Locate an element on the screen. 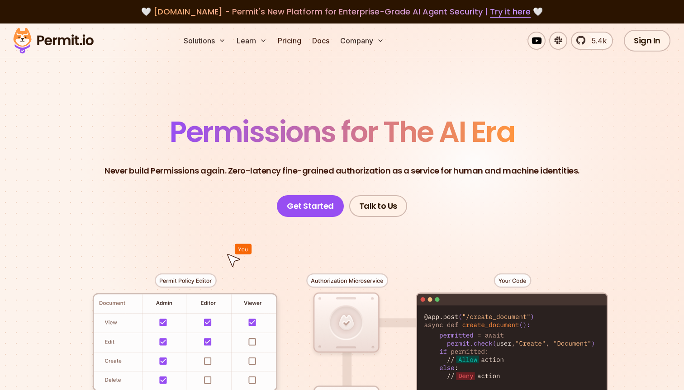 The height and width of the screenshot is (390, 684). a: Talk to Us is located at coordinates (378, 206).